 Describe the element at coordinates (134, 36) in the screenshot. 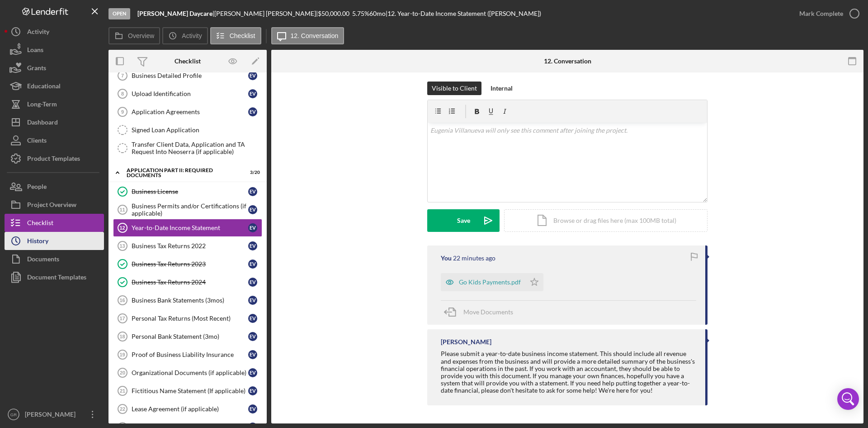

I see `button: Overview` at that location.